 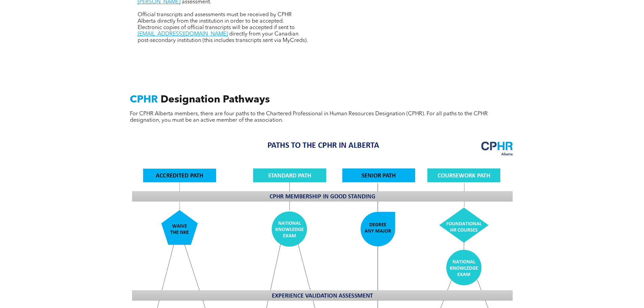 I want to click on span: For CPHR Alberta members, there are four paths to the Chartered Professional in Human Resources D..., so click(x=308, y=117).